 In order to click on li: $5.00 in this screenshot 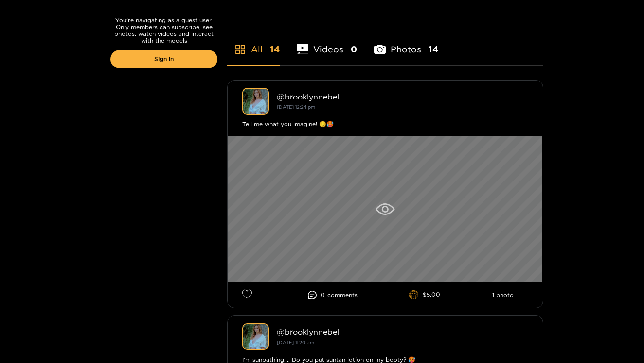, I will do `click(425, 296)`.